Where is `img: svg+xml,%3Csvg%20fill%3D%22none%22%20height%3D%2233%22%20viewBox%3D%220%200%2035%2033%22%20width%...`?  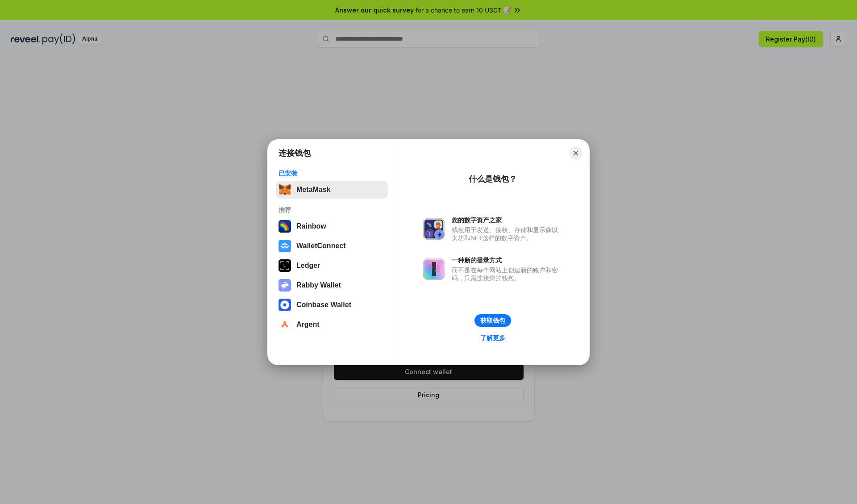 img: svg+xml,%3Csvg%20fill%3D%22none%22%20height%3D%2233%22%20viewBox%3D%220%200%2035%2033%22%20width%... is located at coordinates (284, 190).